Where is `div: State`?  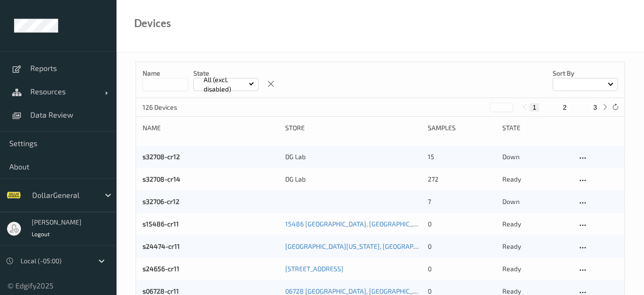 div: State is located at coordinates (536, 128).